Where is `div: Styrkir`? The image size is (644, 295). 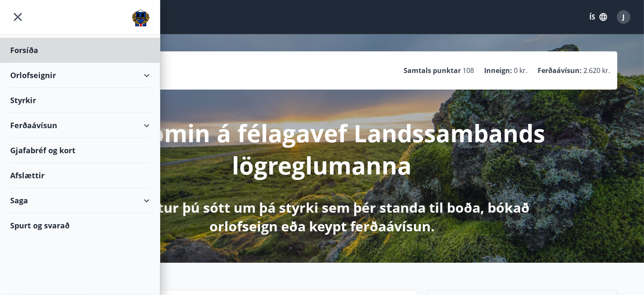
div: Styrkir is located at coordinates (80, 100).